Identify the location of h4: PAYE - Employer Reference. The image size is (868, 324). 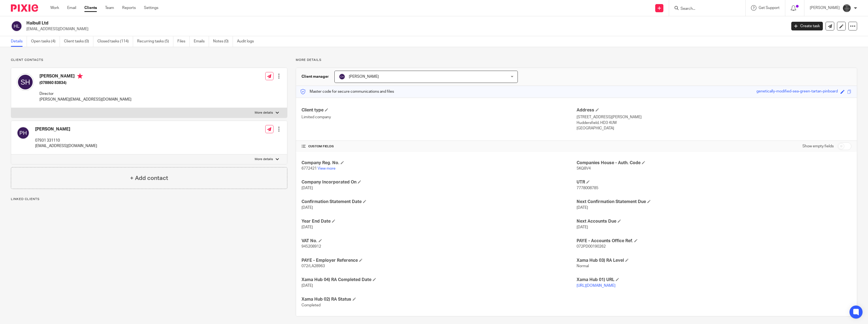
(439, 260).